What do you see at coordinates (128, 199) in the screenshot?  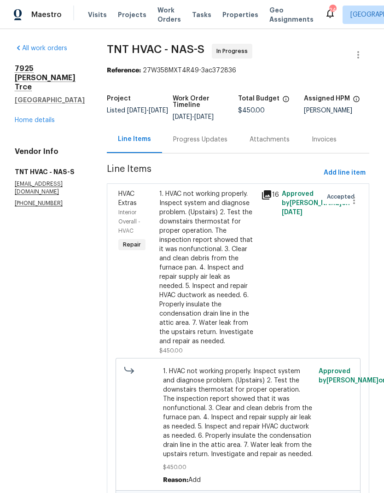 I see `span: HVAC Extras` at bounding box center [128, 199].